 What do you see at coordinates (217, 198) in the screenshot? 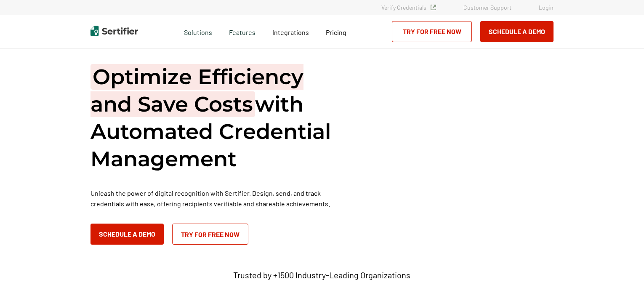
I see `p: Unleash the power of digital recognition with Sertifier. Design, send, and track credentials with...` at bounding box center [217, 198].